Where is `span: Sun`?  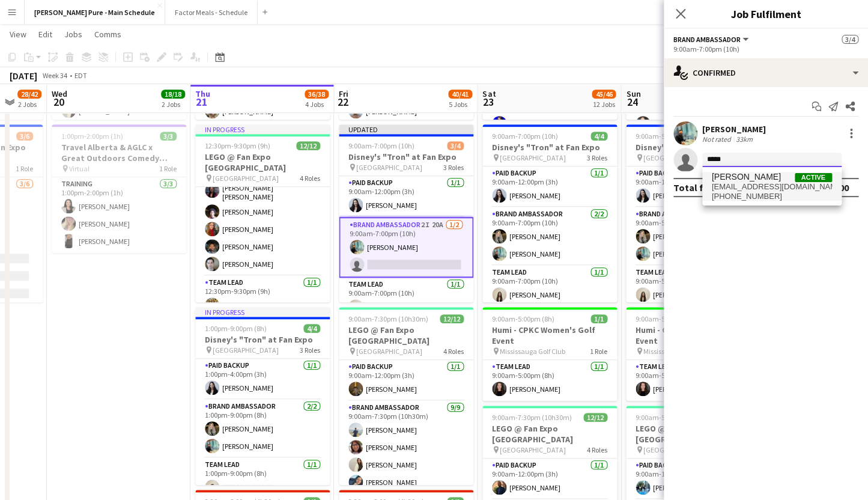 span: Sun is located at coordinates (634, 94).